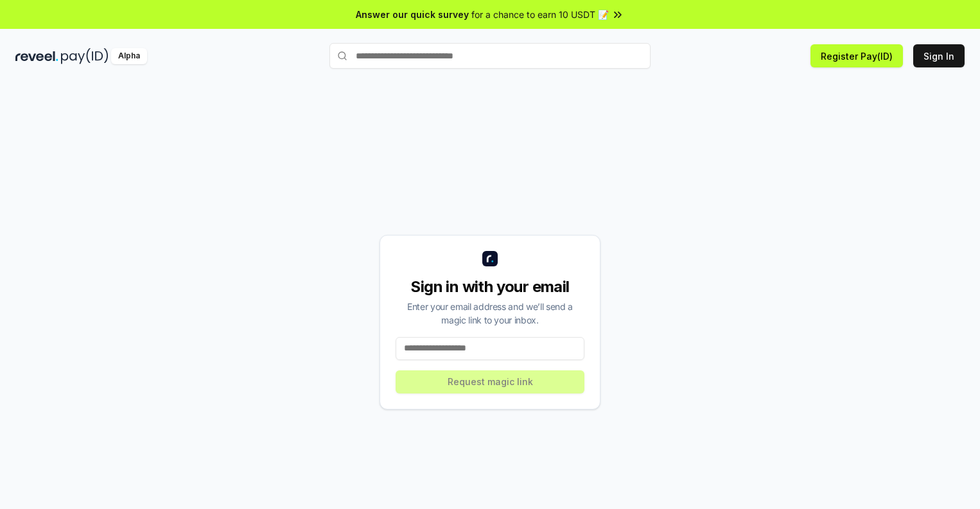 The image size is (980, 509). Describe the element at coordinates (490, 314) in the screenshot. I see `div: Enter your email address and we’ll send a magic link to your inbox.` at that location.